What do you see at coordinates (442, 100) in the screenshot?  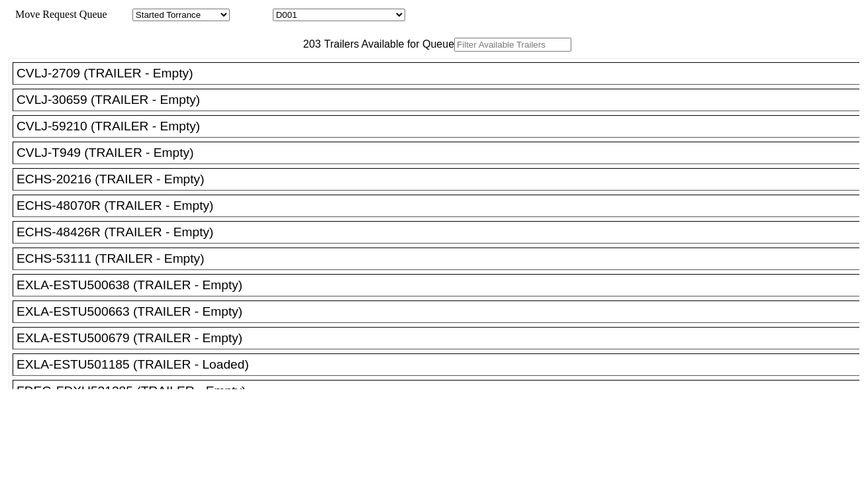 I see `div: CVLJ-30659 (TRAILER - Empty)` at bounding box center [442, 100].